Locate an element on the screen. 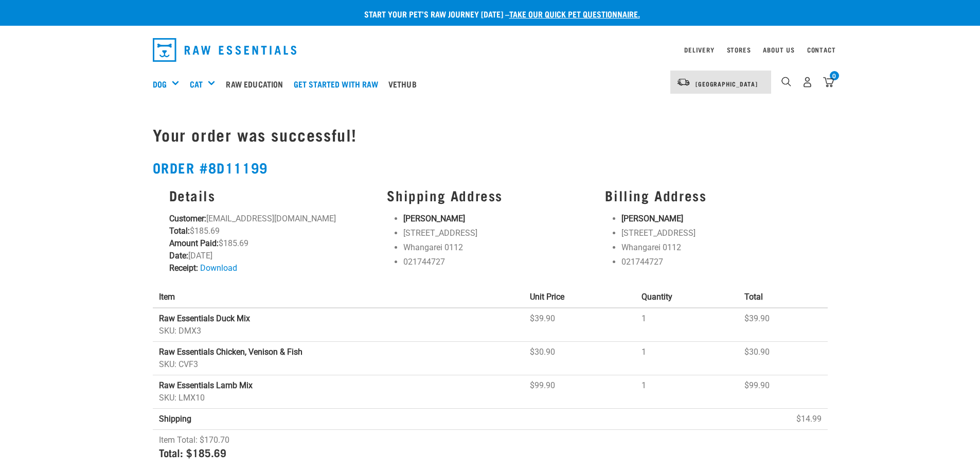  a: Vethub is located at coordinates (405, 84).